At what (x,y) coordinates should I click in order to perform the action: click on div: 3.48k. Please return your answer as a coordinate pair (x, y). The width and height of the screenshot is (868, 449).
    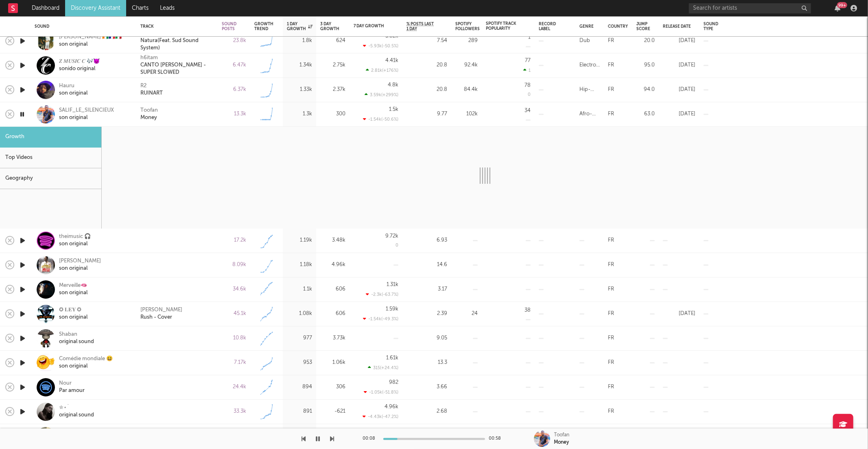
    Looking at the image, I should click on (333, 241).